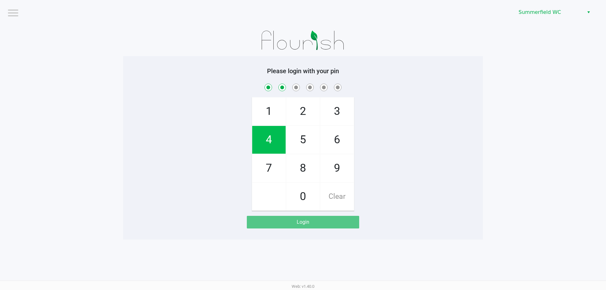 This screenshot has height=290, width=606. What do you see at coordinates (303, 140) in the screenshot?
I see `span: 5` at bounding box center [303, 140].